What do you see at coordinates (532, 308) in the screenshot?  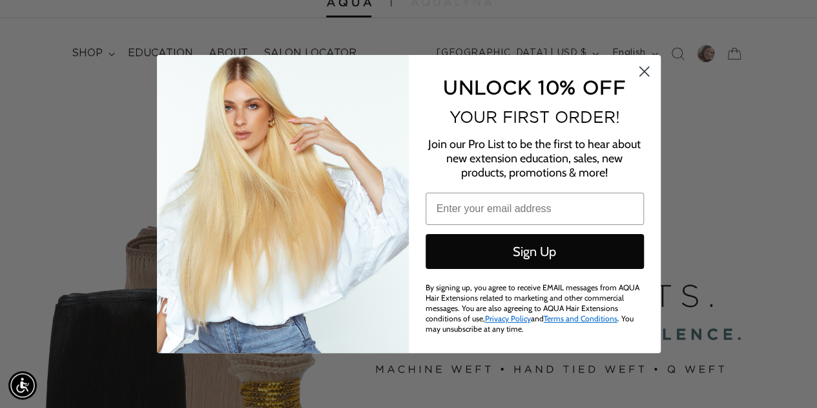 I see `span: By signing up, you agree to receive EMAIL messages from AQUA Hair Extensions related to marketing...` at bounding box center [532, 308].